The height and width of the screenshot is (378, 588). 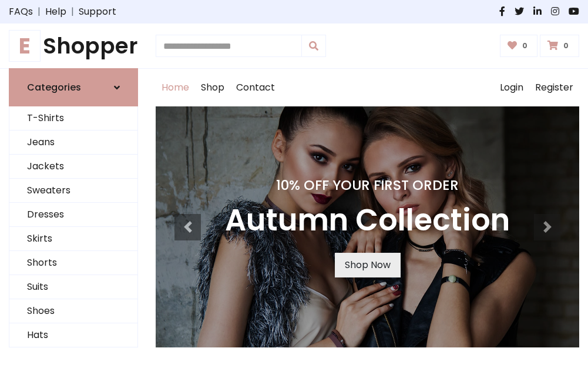 I want to click on a: Jackets, so click(x=73, y=167).